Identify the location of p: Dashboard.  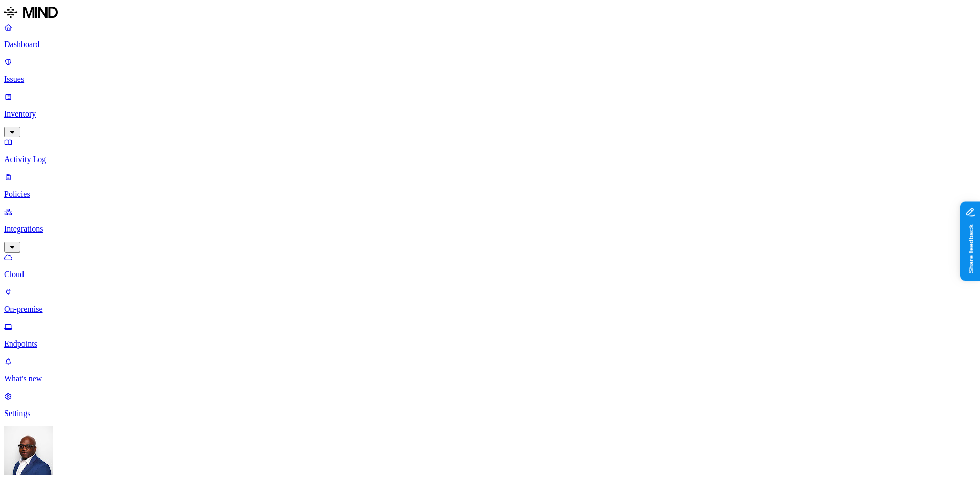
(490, 45).